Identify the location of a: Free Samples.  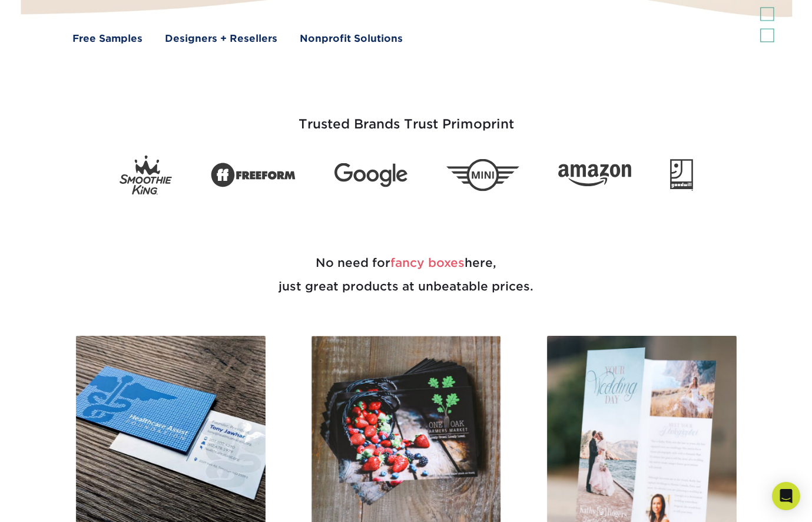
(107, 38).